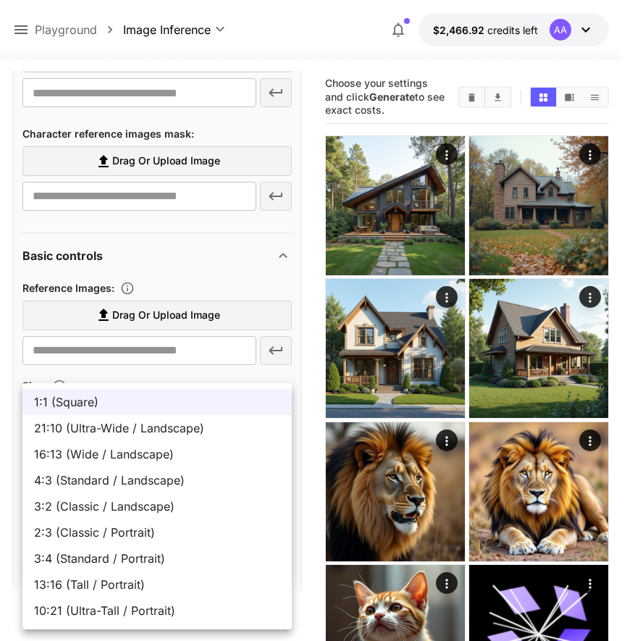 The height and width of the screenshot is (641, 635). Describe the element at coordinates (157, 611) in the screenshot. I see `span: 10:21 (Ultra-Tall / Portrait)` at that location.